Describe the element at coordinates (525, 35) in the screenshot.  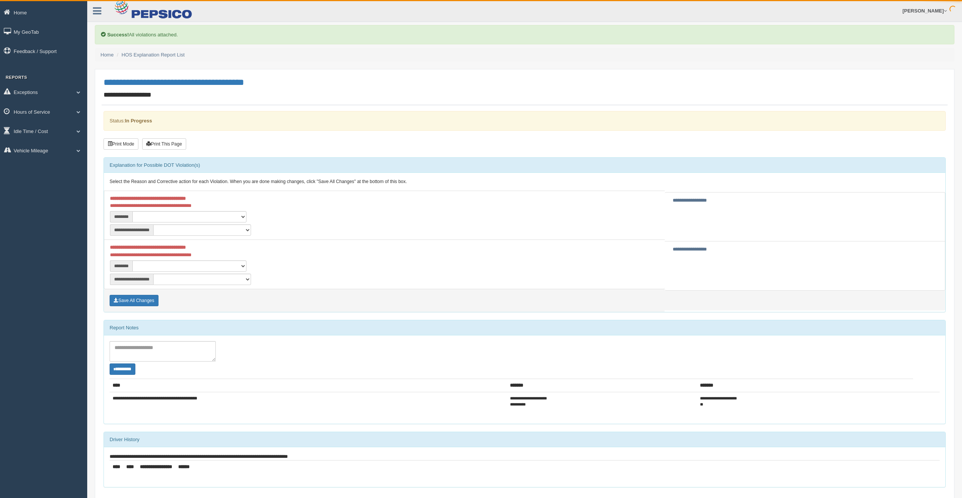
I see `div: All violations attached.` at that location.